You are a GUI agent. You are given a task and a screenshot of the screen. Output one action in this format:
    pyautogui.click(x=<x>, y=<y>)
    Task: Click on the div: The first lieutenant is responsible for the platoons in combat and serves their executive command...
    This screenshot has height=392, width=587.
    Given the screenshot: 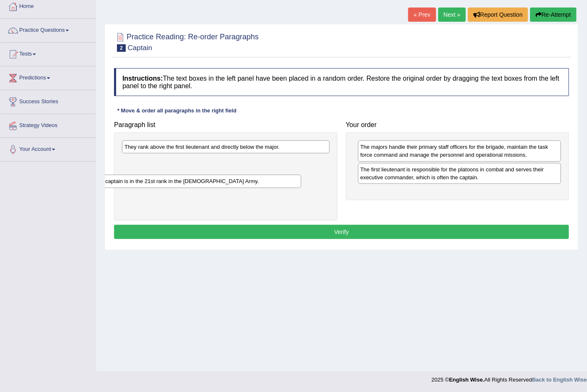 What is the action you would take?
    pyautogui.click(x=460, y=173)
    